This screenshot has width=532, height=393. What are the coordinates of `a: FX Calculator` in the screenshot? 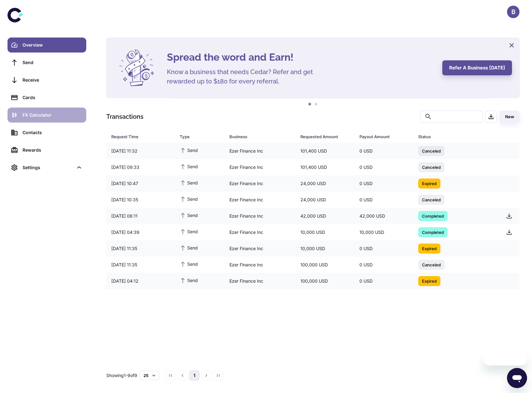 It's located at (47, 115).